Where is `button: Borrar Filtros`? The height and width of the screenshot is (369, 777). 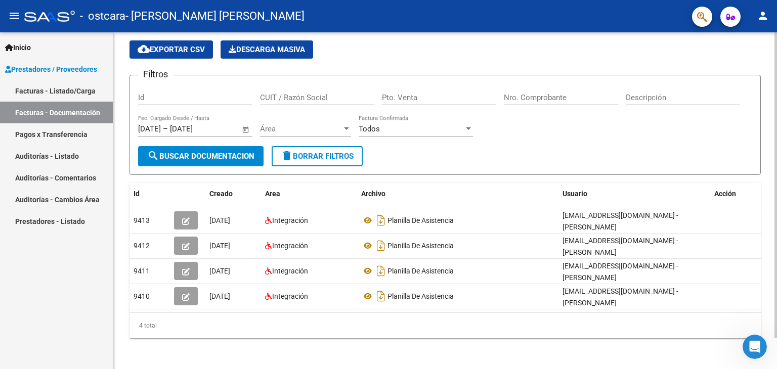
button: Borrar Filtros is located at coordinates (317, 156).